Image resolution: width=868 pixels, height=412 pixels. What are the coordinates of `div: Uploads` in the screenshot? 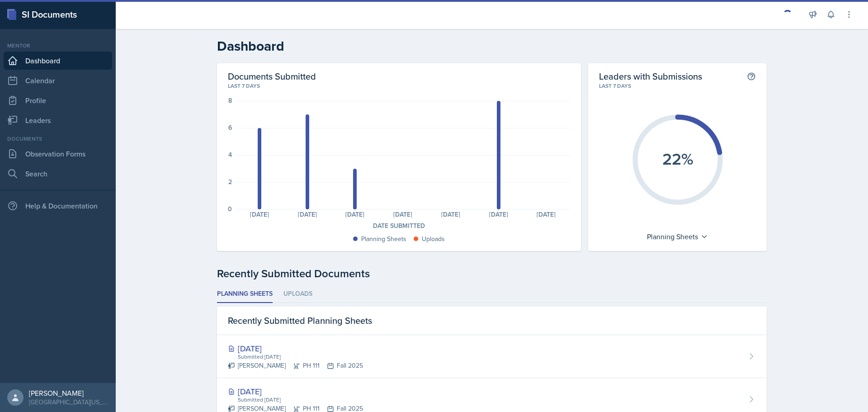 It's located at (433, 239).